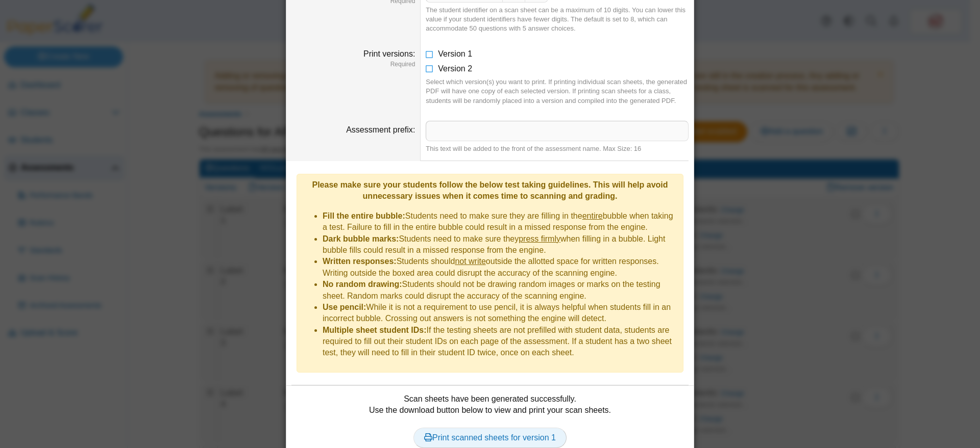 The height and width of the screenshot is (448, 980). What do you see at coordinates (490, 190) in the screenshot?
I see `b: Please make sure your students follow the below test taking guidelines. This will help avoid unne...` at bounding box center [490, 190].